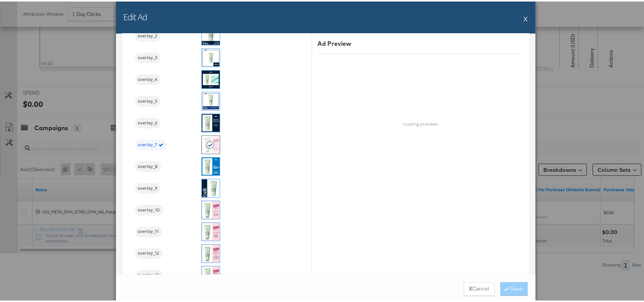  I want to click on div: Ad Preview, so click(421, 42).